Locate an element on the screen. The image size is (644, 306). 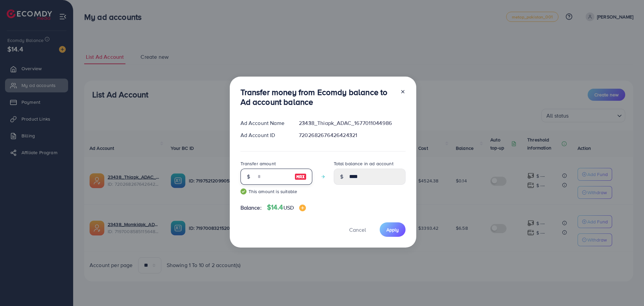
button: Apply is located at coordinates (392, 229).